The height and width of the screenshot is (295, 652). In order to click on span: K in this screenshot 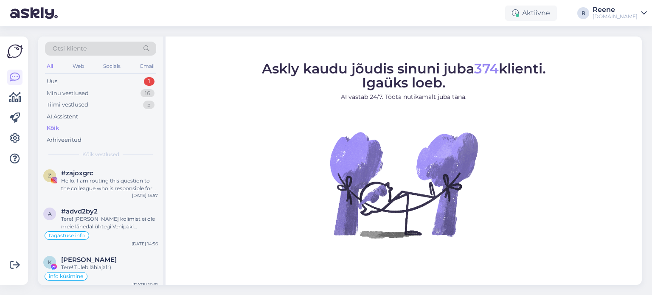, I will do `click(50, 262)`.